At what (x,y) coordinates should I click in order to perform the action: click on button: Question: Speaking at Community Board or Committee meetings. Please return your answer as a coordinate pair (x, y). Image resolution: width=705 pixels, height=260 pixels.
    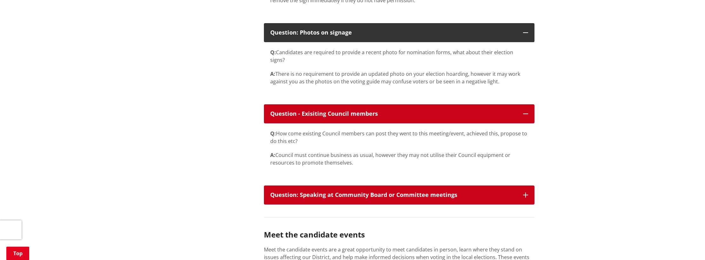
    Looking at the image, I should click on (399, 195).